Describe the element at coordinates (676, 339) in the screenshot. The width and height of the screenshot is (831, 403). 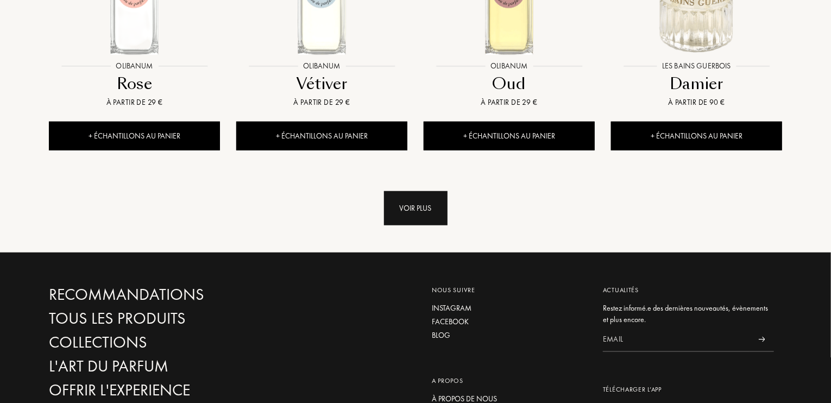
I see `input: Email` at that location.